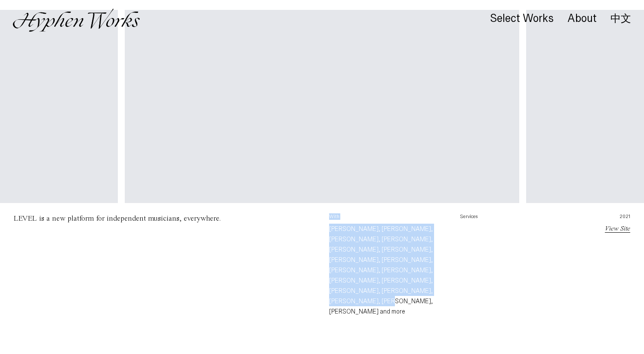 This screenshot has height=354, width=644. Describe the element at coordinates (617, 229) in the screenshot. I see `a: View Site` at that location.